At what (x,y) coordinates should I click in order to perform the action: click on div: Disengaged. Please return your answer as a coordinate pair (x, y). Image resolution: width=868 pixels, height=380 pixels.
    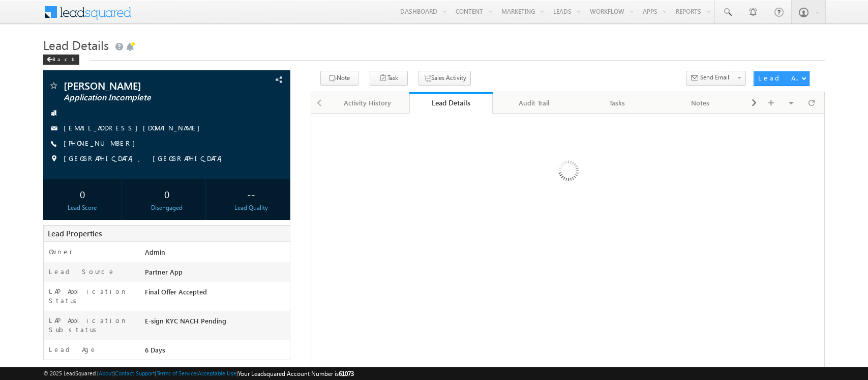
    Looking at the image, I should click on (167, 208).